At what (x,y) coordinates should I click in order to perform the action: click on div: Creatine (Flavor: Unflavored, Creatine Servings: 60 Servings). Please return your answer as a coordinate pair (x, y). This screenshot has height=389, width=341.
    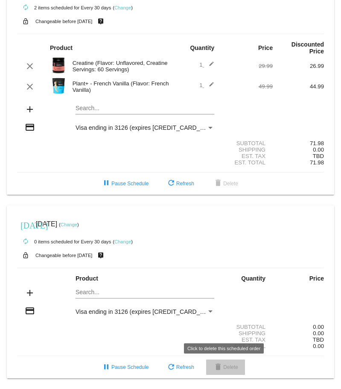
    Looking at the image, I should click on (119, 66).